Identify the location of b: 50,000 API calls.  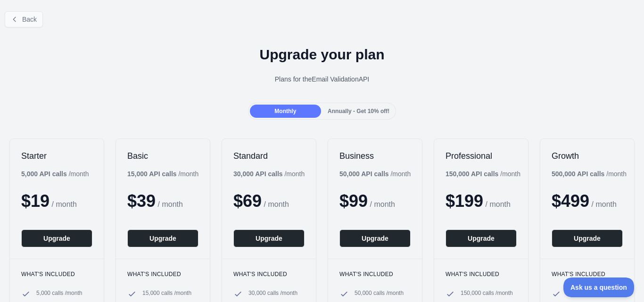
(364, 174).